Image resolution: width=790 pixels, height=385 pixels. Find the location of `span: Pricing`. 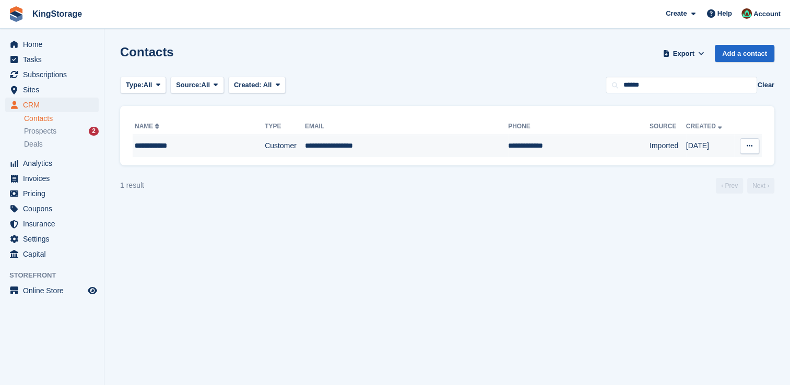

span: Pricing is located at coordinates (54, 194).